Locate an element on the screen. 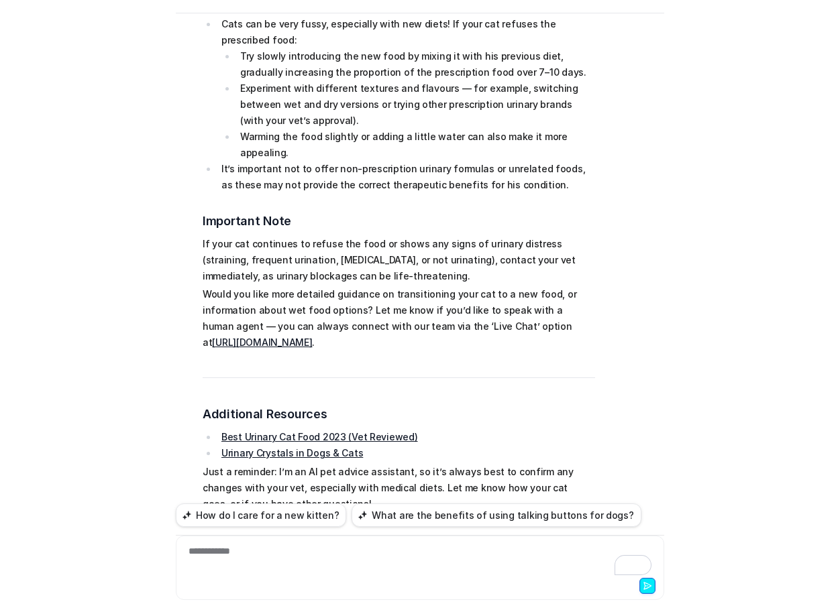 This screenshot has width=840, height=616. li: It’s important not to offer non-prescription urinary formulas or unrelated foods, as these may no... is located at coordinates (406, 177).